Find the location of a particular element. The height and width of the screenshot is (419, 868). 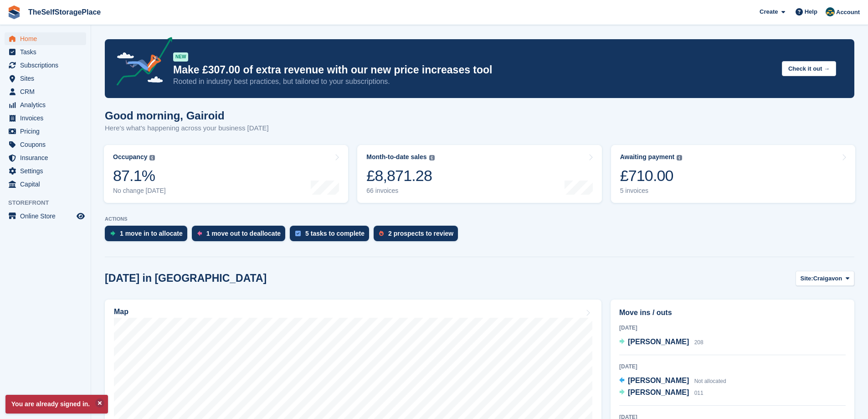

div: £710.00 is located at coordinates (651, 175).